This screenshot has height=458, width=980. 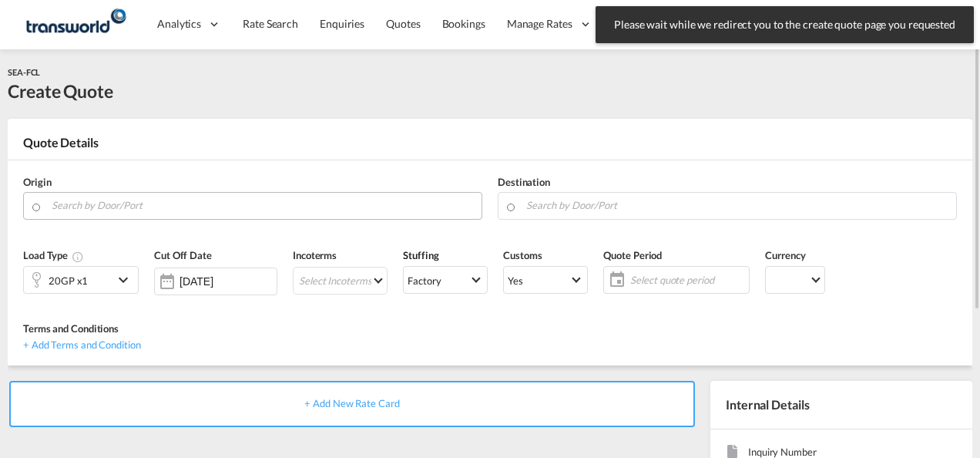 I want to click on span: Currency, so click(x=784, y=255).